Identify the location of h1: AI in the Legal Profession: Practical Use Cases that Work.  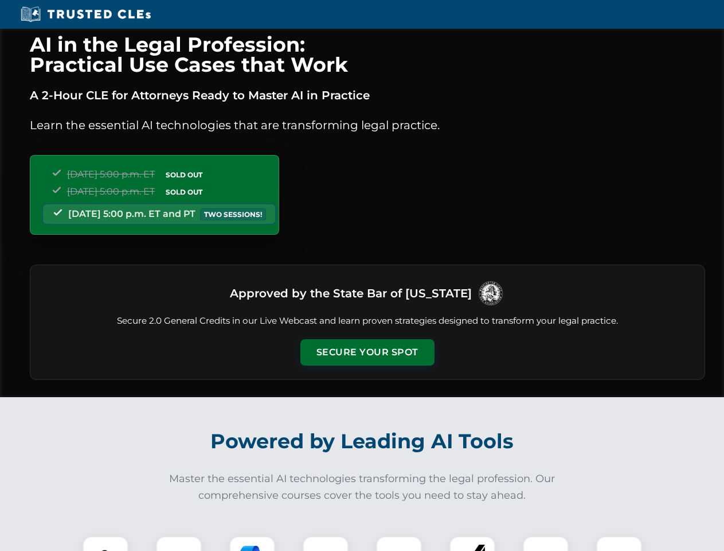
(368, 54).